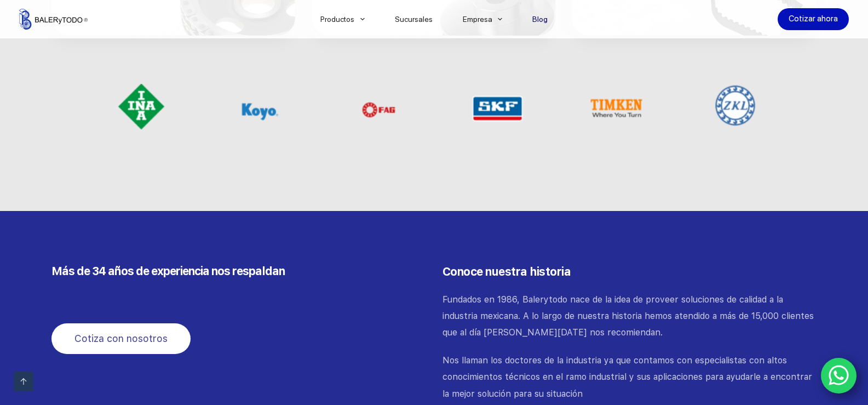 This screenshot has width=868, height=405. Describe the element at coordinates (507, 272) in the screenshot. I see `span: Conoce nuestra historia` at that location.